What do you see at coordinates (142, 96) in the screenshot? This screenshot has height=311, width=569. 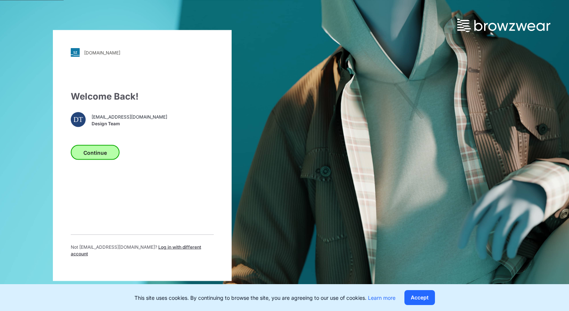 I see `div: Welcome Back!` at bounding box center [142, 96].